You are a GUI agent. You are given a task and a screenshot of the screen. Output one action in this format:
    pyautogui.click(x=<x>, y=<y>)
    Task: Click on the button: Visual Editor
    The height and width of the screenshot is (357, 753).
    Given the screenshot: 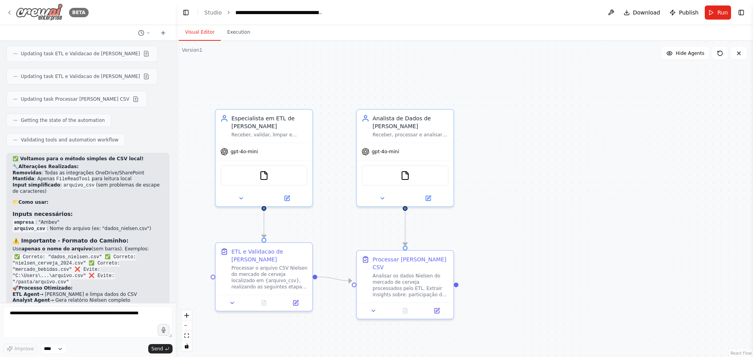 What is the action you would take?
    pyautogui.click(x=200, y=33)
    